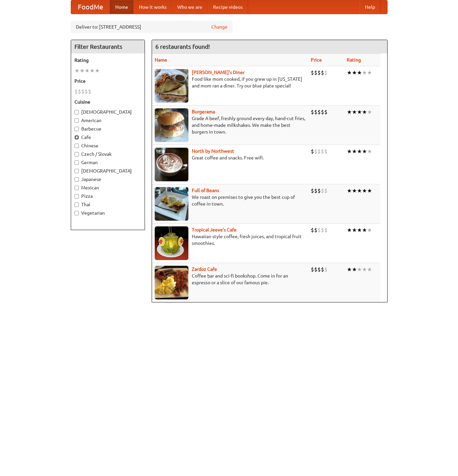 This screenshot has height=476, width=458. What do you see at coordinates (205, 190) in the screenshot?
I see `b: Full of Beans` at bounding box center [205, 190].